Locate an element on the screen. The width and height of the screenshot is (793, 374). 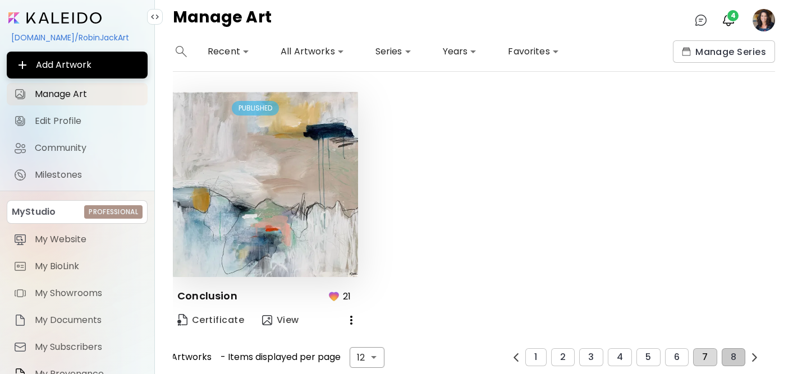
button: search is located at coordinates (181, 52).